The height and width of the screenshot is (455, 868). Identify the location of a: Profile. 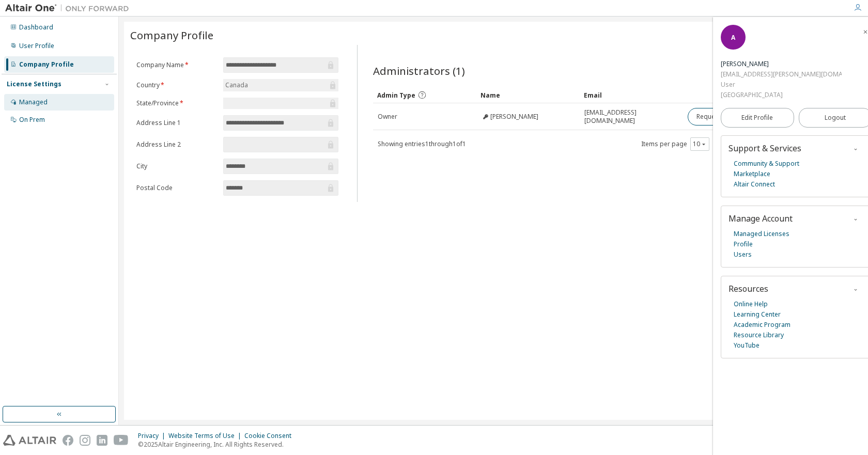
(743, 244).